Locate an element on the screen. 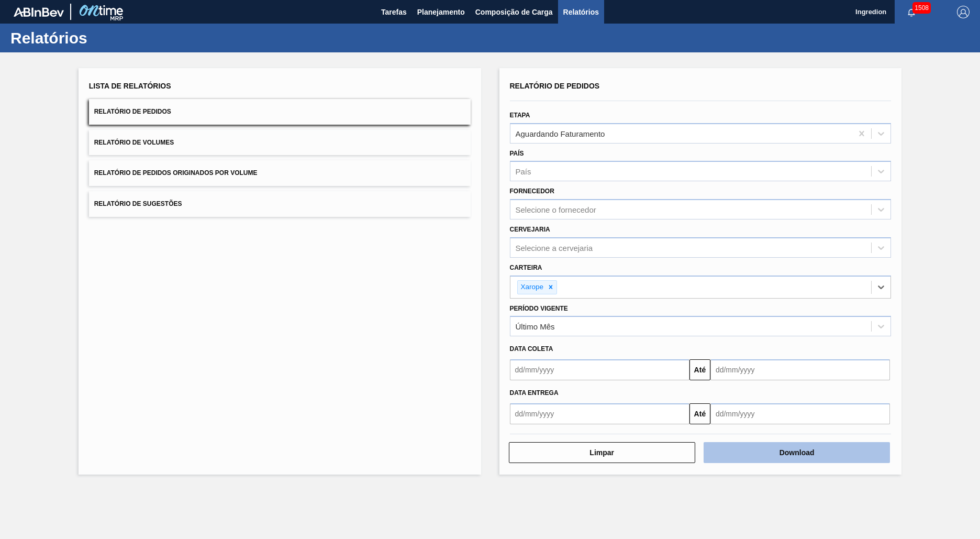 Image resolution: width=980 pixels, height=539 pixels. button: Limpar is located at coordinates (602, 452).